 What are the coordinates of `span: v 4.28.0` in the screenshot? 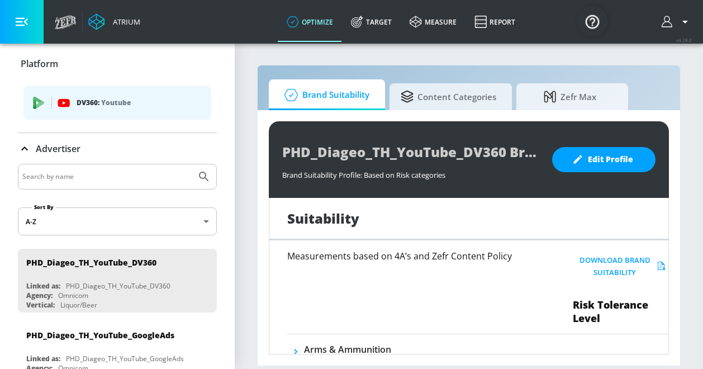 It's located at (684, 40).